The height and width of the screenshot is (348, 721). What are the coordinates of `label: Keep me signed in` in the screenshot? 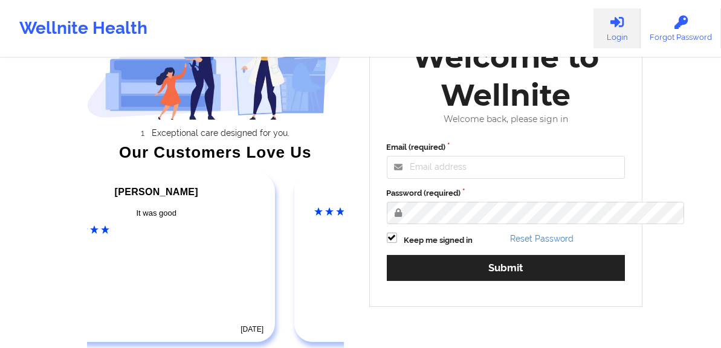 It's located at (439, 241).